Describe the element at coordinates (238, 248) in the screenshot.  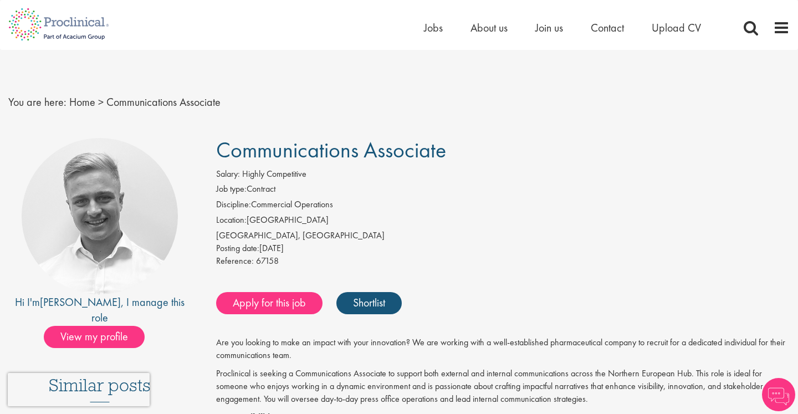
I see `span: Posting date:` at that location.